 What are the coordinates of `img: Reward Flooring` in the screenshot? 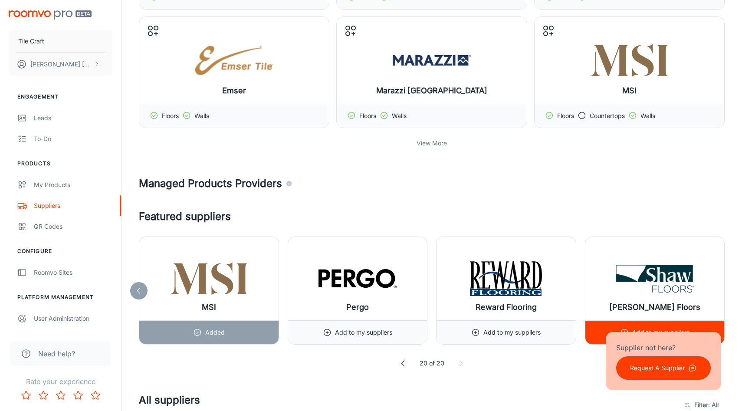 It's located at (506, 278).